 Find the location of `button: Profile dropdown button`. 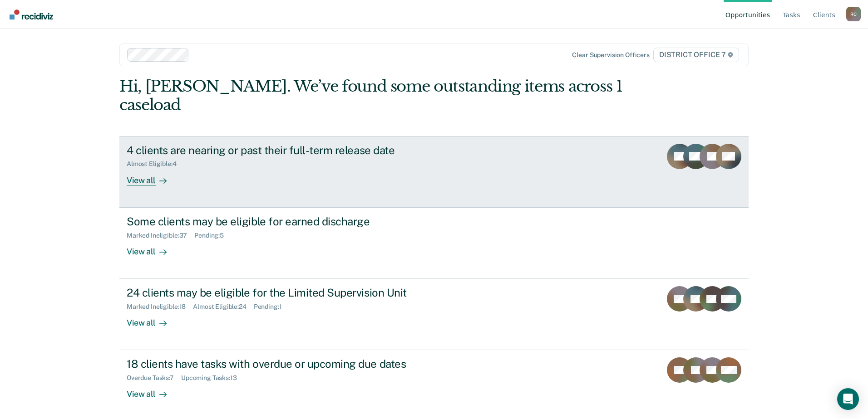

button: Profile dropdown button is located at coordinates (853, 14).